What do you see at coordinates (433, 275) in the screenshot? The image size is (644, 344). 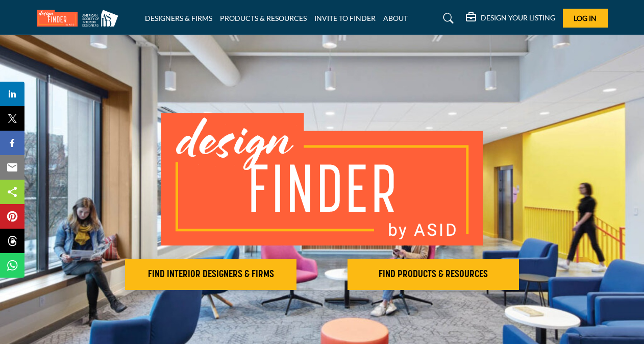 I see `h2: FIND PRODUCTS & RESOURCES` at bounding box center [433, 275].